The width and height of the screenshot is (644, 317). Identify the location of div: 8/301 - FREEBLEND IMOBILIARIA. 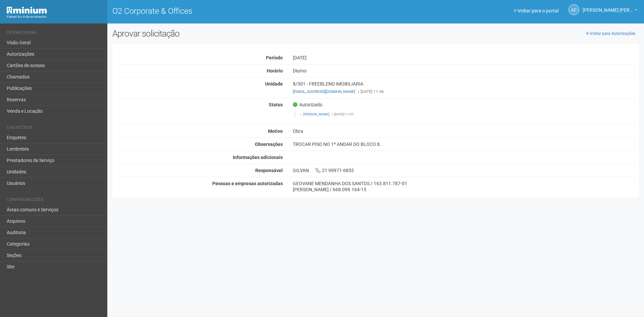
(463, 87).